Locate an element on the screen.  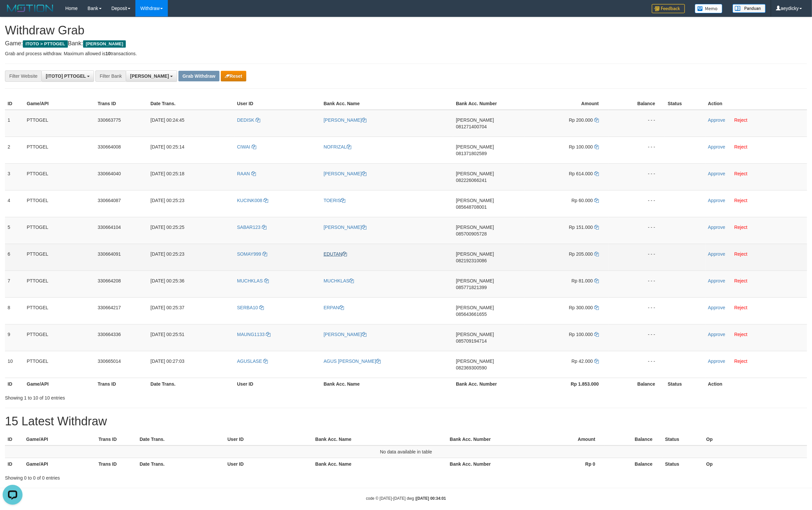
div: Filter Website is located at coordinates (23, 76).